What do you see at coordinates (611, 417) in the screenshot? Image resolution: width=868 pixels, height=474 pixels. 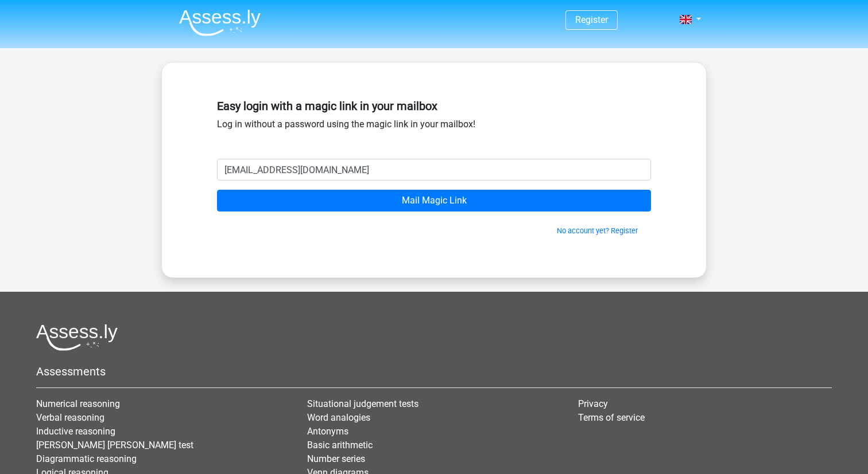 I see `a: Terms of service` at bounding box center [611, 417].